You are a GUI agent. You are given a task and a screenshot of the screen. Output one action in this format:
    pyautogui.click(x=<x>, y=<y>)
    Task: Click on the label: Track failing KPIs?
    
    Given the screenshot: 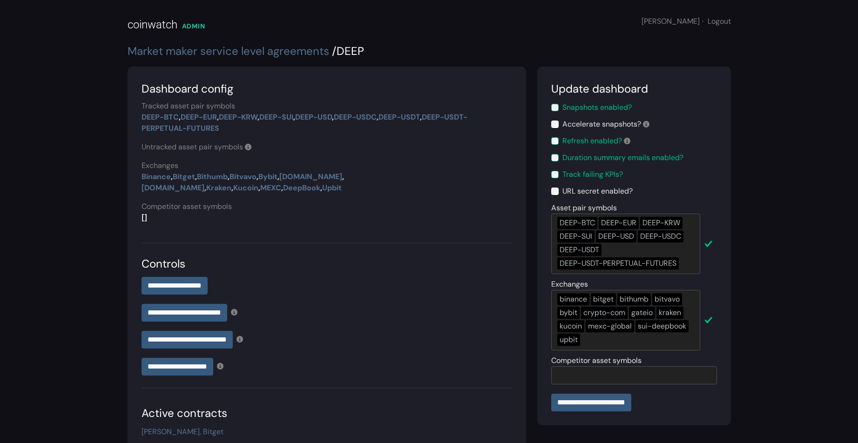 What is the action you would take?
    pyautogui.click(x=592, y=175)
    